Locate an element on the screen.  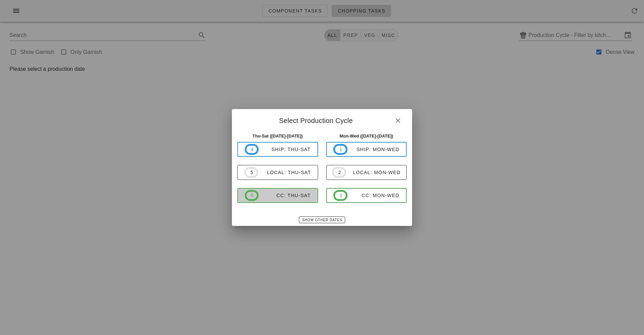
span: 4 is located at coordinates (252, 150).